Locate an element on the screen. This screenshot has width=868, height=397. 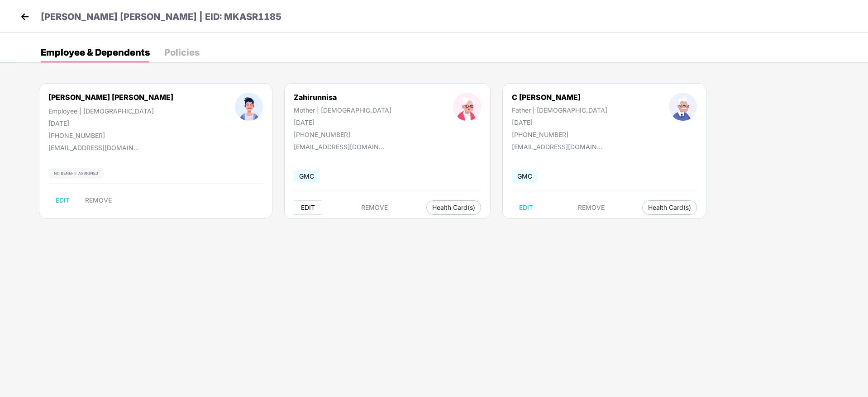
div: Employee & Dependents is located at coordinates (95, 52).